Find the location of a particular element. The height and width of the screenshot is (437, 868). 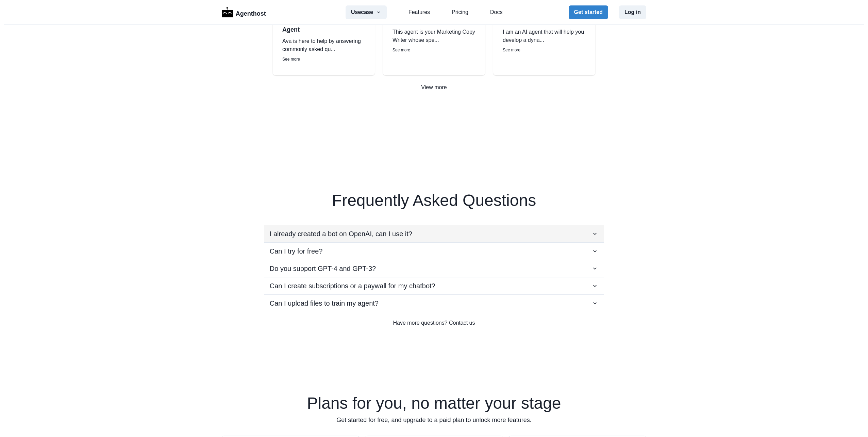

button: I already created a bot on OpenAI, can I use it? is located at coordinates (434, 234).